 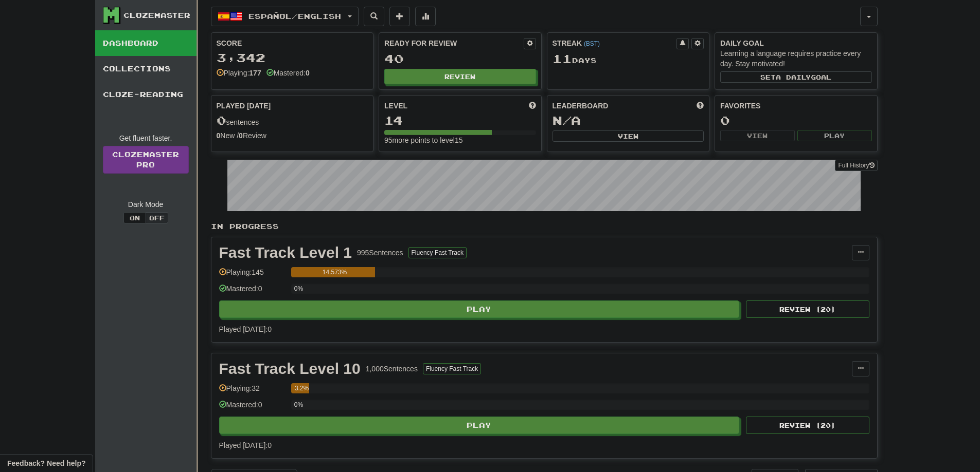 I want to click on div: 3,342, so click(x=292, y=58).